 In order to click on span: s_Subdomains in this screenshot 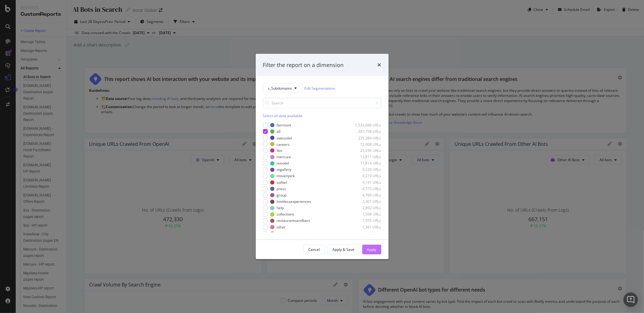, I will do `click(280, 88)`.